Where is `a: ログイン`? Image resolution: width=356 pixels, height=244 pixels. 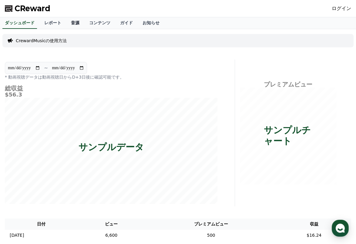
a: ログイン is located at coordinates (341, 8).